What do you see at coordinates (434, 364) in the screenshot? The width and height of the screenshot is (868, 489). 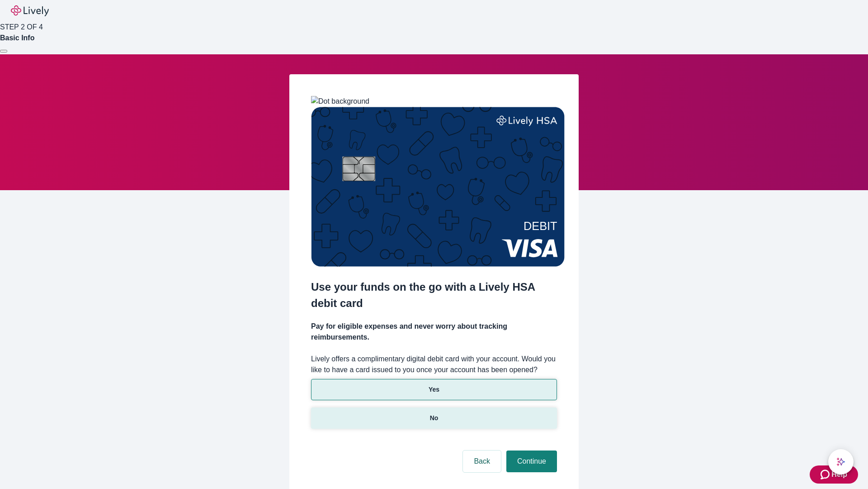 I see `label: Lively offers a complimentary digital debit card with your account. Would you like to have a card...` at bounding box center [434, 364].